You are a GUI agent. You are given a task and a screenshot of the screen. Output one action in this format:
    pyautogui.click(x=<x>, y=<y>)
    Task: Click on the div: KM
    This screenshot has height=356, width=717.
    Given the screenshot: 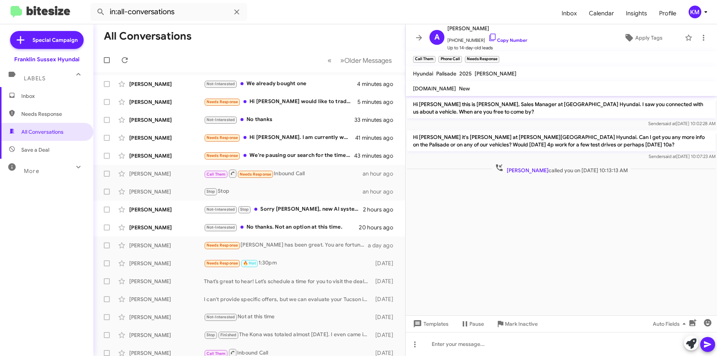 What is the action you would take?
    pyautogui.click(x=695, y=12)
    